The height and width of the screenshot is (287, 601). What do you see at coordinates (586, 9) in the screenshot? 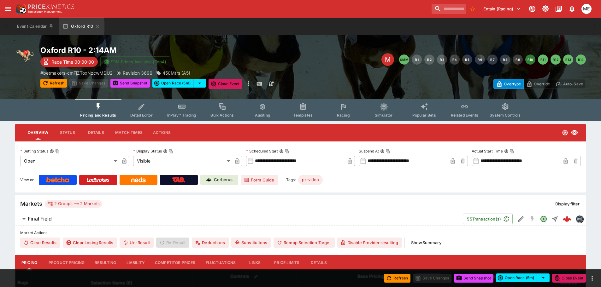
I see `button: Matt Easter` at bounding box center [586, 9].